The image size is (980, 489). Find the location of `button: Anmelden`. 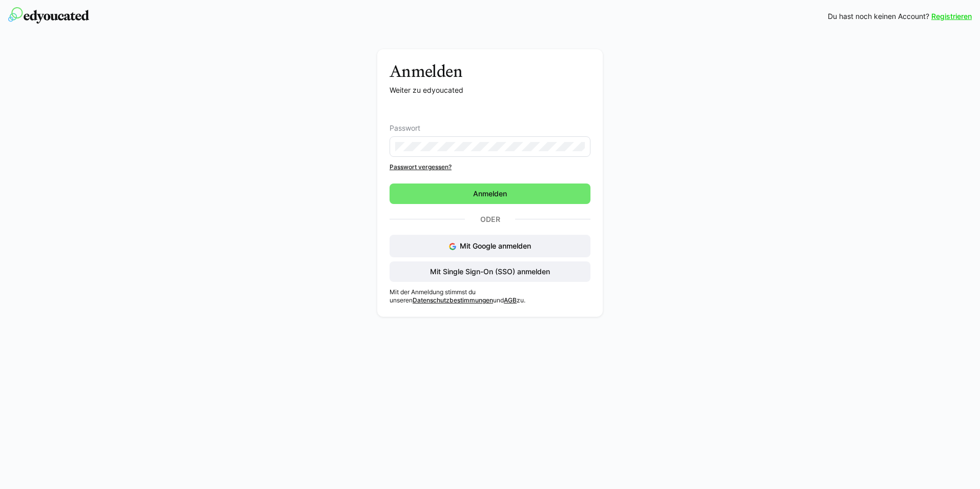

button: Anmelden is located at coordinates (490, 194).